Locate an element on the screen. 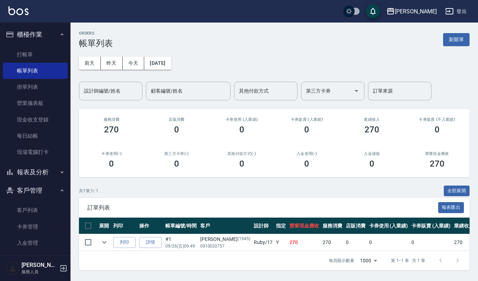  button: 報表匯出 is located at coordinates (451, 208).